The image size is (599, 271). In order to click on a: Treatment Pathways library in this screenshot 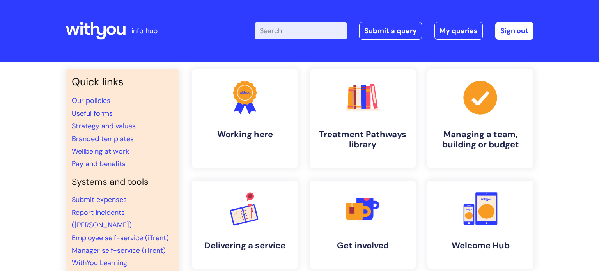, I will do `click(362, 118)`.